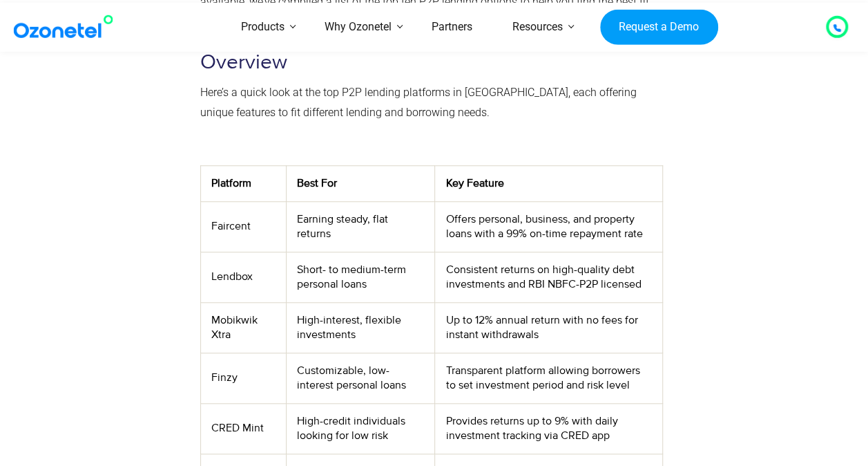 The width and height of the screenshot is (868, 466). Describe the element at coordinates (243, 327) in the screenshot. I see `td: Mobikwik Xtra` at that location.